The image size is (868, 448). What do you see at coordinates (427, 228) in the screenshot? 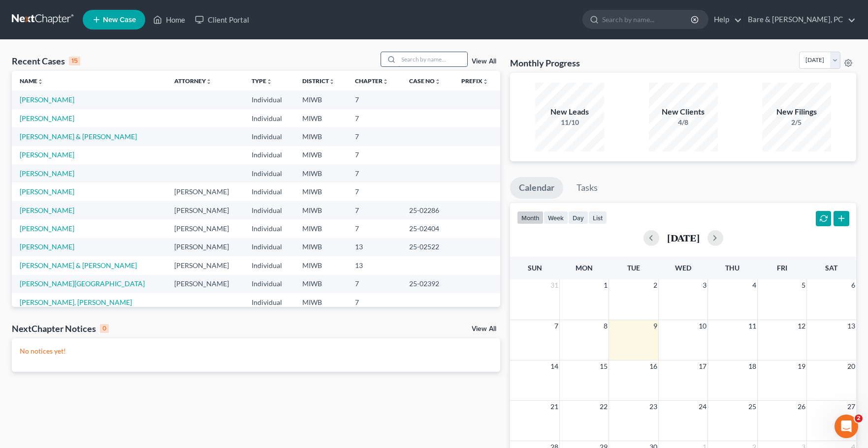
I see `td: 25-02404` at bounding box center [427, 228].